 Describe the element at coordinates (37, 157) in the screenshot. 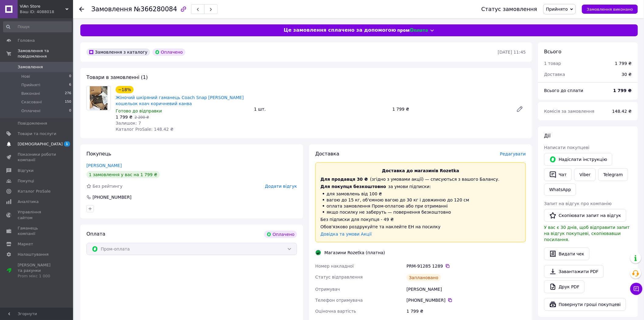

I see `span: Показники роботи компанії` at that location.